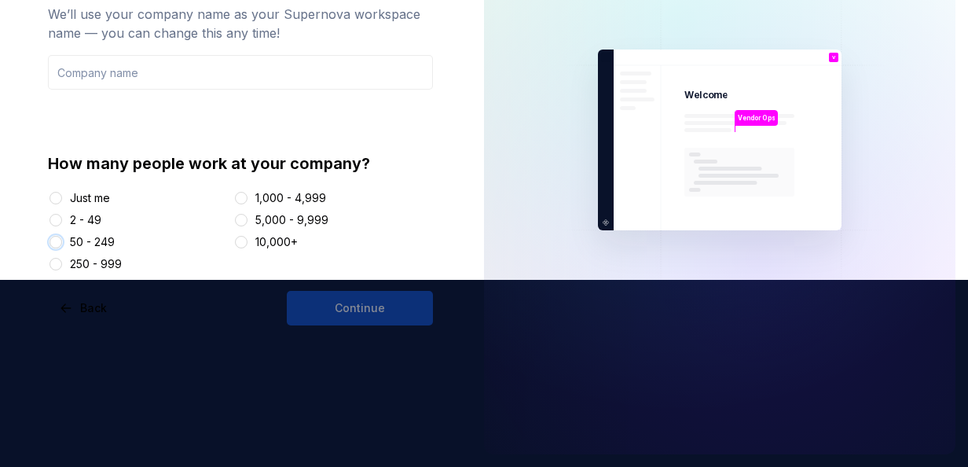 The width and height of the screenshot is (968, 467). What do you see at coordinates (756, 118) in the screenshot?
I see `p: Vendor Ops` at bounding box center [756, 118].